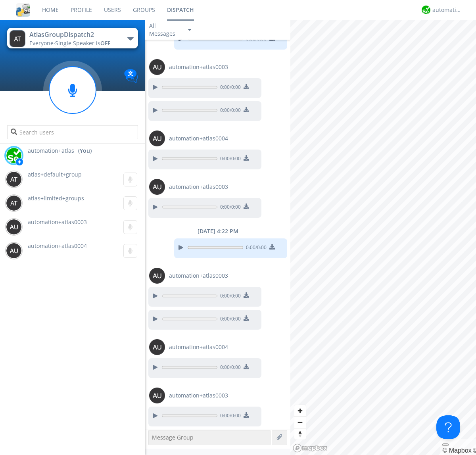 The width and height of the screenshot is (476, 455). I want to click on button: Zoom in, so click(300, 411).